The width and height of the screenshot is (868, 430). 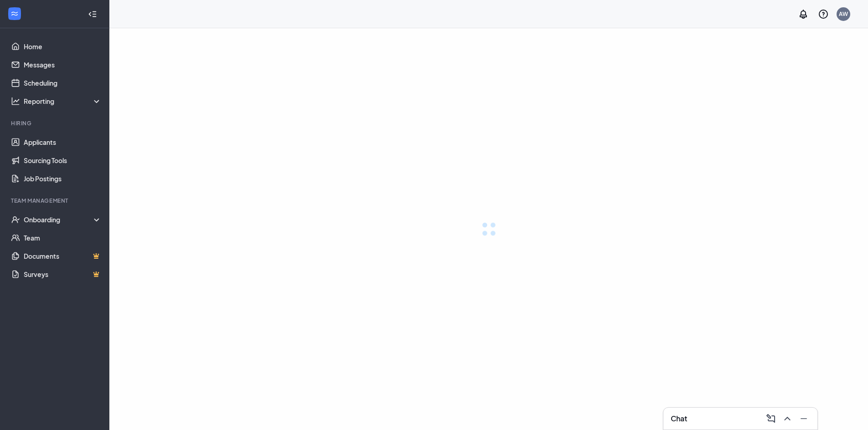 What do you see at coordinates (823, 14) in the screenshot?
I see `svg: QuestionInfo` at bounding box center [823, 14].